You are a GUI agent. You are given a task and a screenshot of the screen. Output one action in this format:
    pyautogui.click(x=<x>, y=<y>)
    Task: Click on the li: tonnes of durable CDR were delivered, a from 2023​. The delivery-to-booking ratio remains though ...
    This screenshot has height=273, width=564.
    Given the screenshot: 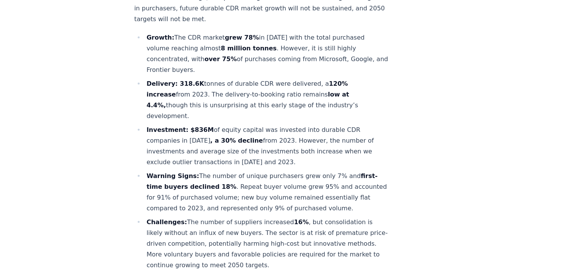 What is the action you would take?
    pyautogui.click(x=267, y=100)
    